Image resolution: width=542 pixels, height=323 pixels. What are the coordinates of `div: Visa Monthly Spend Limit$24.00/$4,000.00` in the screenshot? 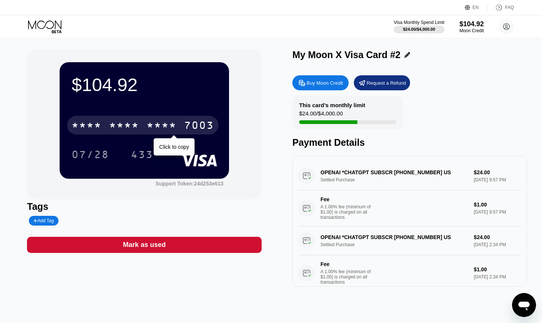 It's located at (419, 27).